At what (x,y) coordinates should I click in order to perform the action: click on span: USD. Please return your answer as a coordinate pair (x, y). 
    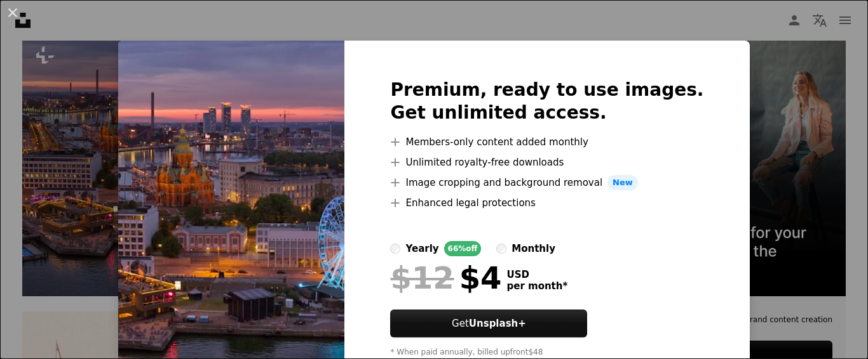
    Looking at the image, I should click on (537, 275).